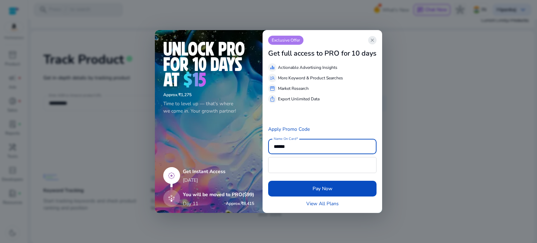 The image size is (537, 243). I want to click on span: ios_share, so click(272, 99).